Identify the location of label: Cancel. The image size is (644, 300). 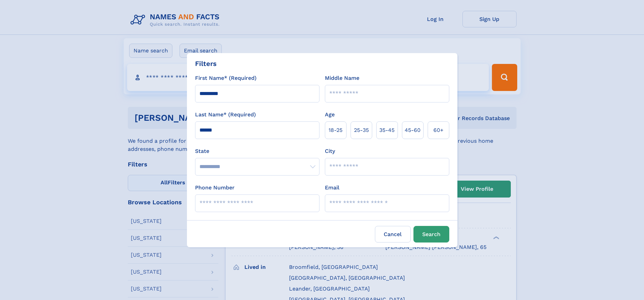
(393, 234).